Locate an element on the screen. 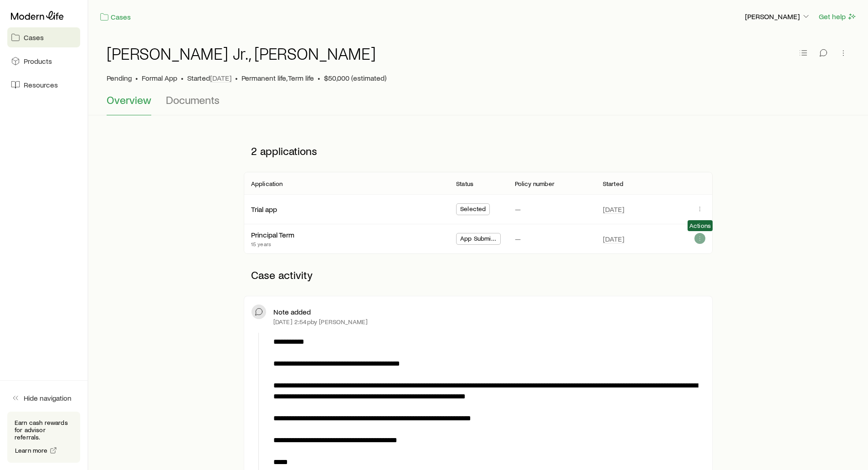 This screenshot has height=470, width=868. span: App Submitted is located at coordinates (479, 239).